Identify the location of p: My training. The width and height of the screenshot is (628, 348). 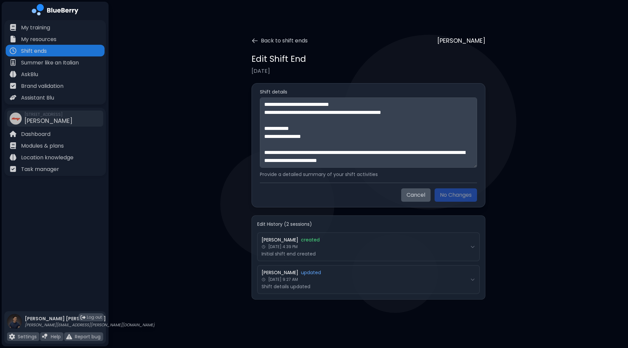
(35, 28).